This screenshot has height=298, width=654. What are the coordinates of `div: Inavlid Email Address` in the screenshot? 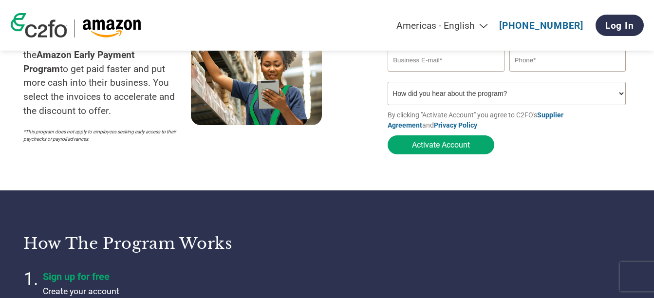 It's located at (445, 75).